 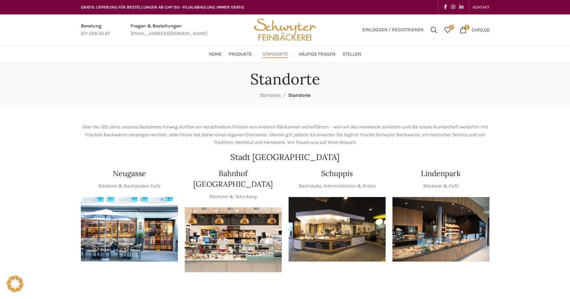 I want to click on a: Home, so click(x=215, y=54).